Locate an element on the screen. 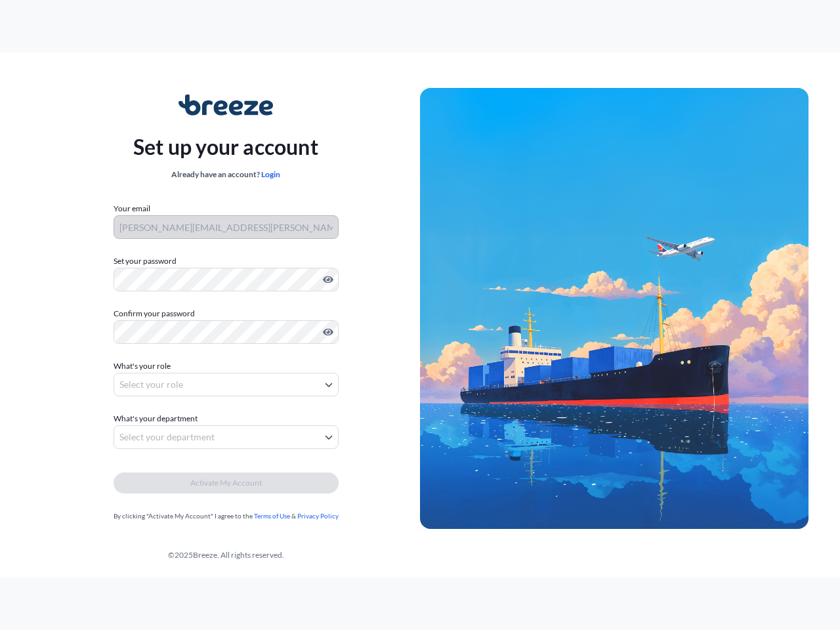  p: Set up your account is located at coordinates (226, 147).